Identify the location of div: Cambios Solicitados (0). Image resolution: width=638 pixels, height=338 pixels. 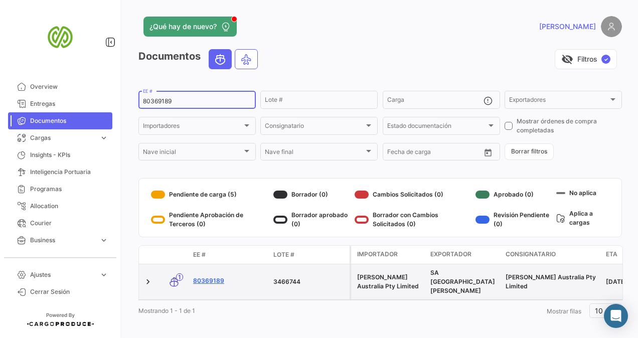
(413, 195).